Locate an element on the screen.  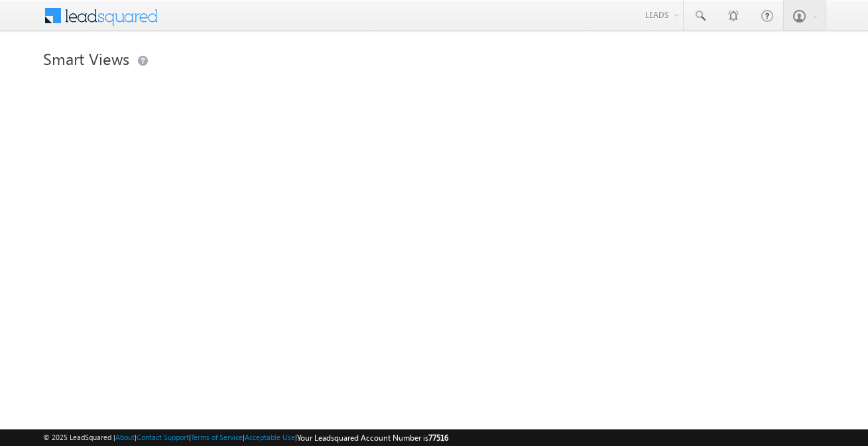
span: 77516 is located at coordinates (438, 438).